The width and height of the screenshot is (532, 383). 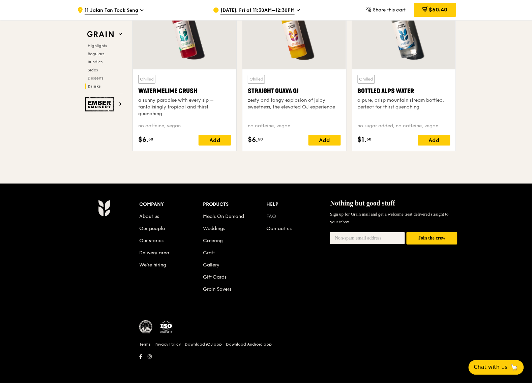 What do you see at coordinates (184, 91) in the screenshot?
I see `div: Watermelime Crush` at bounding box center [184, 91].